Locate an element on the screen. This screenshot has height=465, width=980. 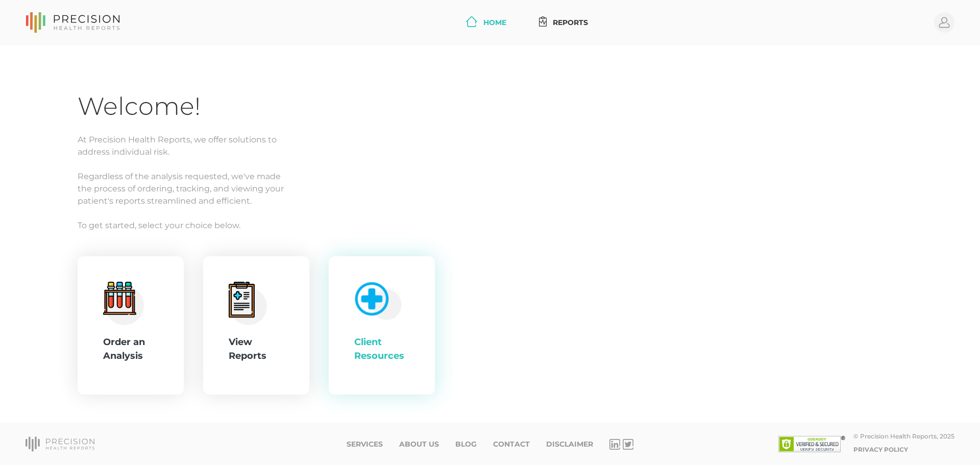
p: At Precision Health Reports, we offer solutions to address individual risk. is located at coordinates (490, 146).